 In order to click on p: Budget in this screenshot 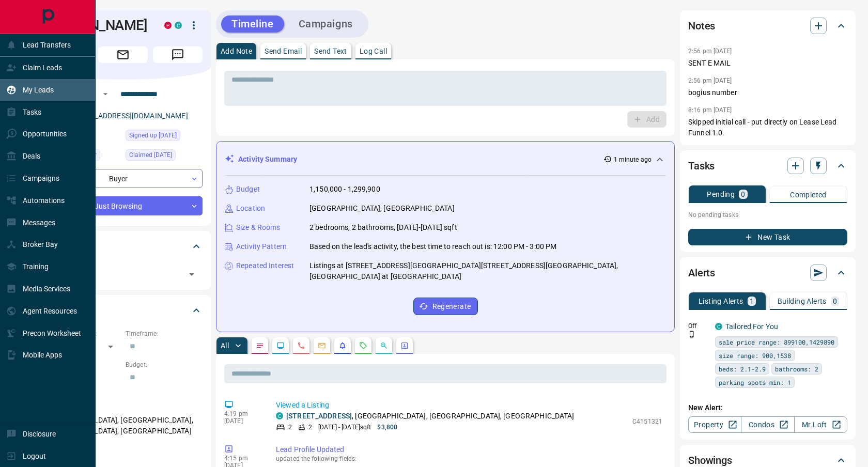, I will do `click(248, 189)`.